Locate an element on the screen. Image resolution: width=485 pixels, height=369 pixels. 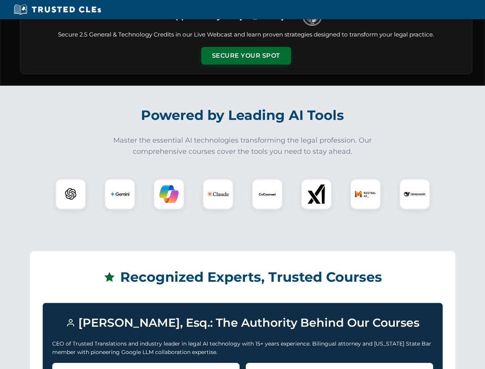
button: Secure Your Spot is located at coordinates (246, 56).